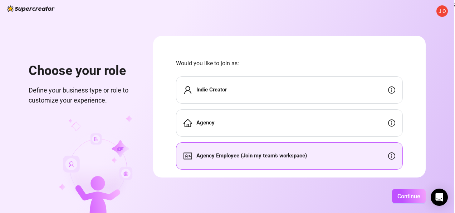 The image size is (455, 213). I want to click on span: Continue, so click(409, 196).